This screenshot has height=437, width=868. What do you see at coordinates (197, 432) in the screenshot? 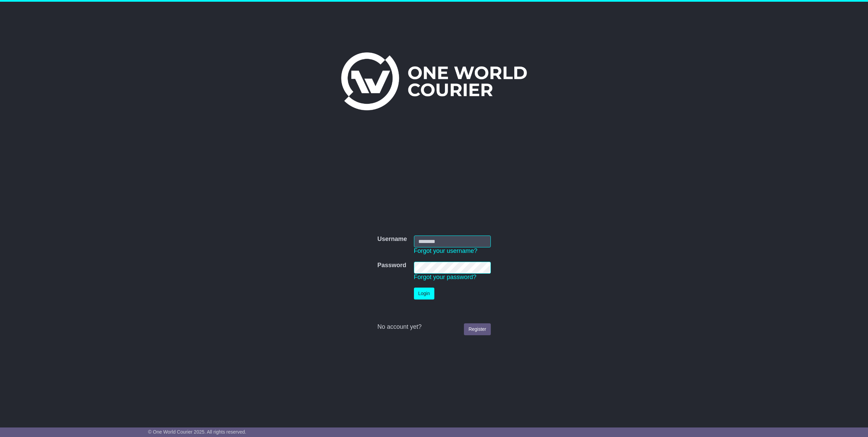
I see `span: © One World Courier 2025. All rights reserved.` at bounding box center [197, 432].